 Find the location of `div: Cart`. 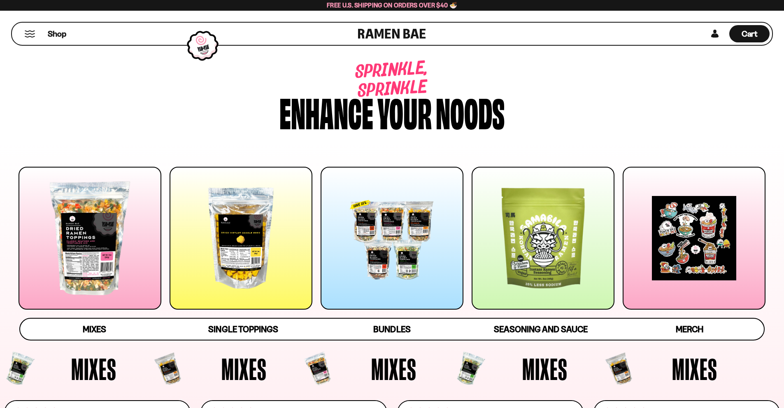

div: Cart is located at coordinates (749, 34).